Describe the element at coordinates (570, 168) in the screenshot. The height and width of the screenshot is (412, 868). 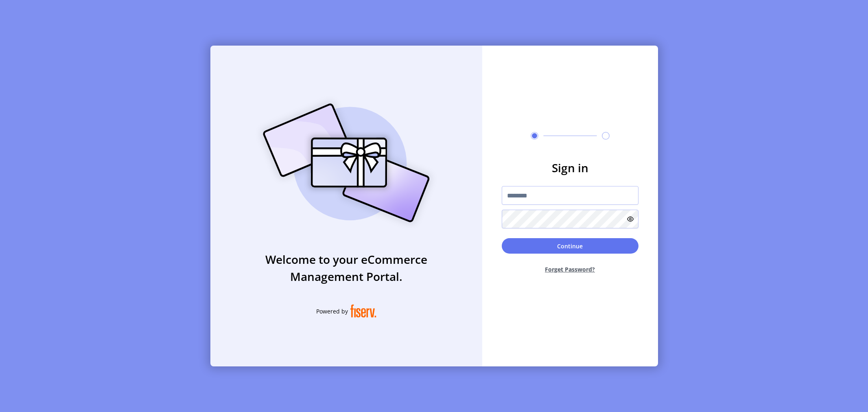
I see `h3: Sign in` at that location.